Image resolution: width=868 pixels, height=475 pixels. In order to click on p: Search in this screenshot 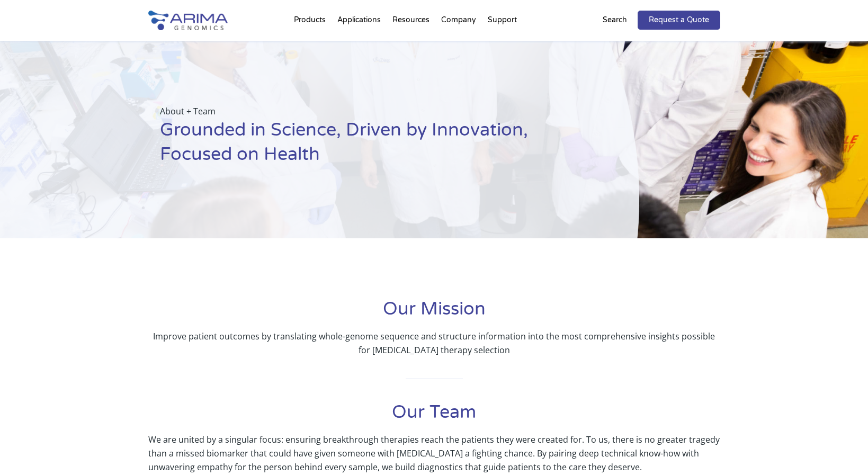, I will do `click(615, 20)`.